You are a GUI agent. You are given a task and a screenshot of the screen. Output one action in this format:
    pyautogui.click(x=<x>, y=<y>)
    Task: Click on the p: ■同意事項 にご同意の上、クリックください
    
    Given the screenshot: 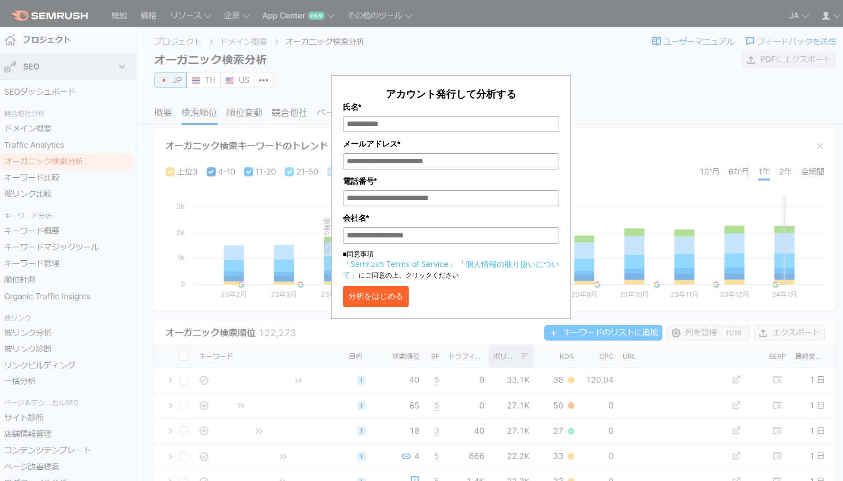 What is the action you would take?
    pyautogui.click(x=451, y=265)
    